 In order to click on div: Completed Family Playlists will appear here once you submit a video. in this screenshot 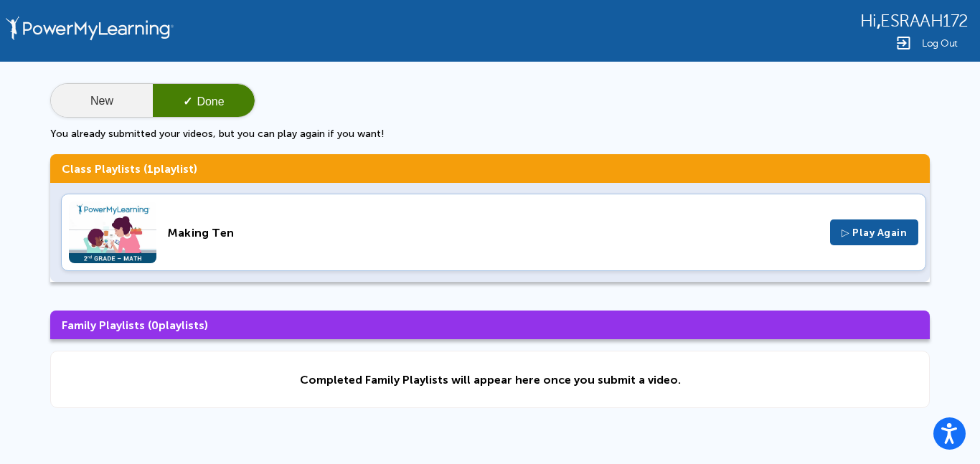, I will do `click(490, 379)`.